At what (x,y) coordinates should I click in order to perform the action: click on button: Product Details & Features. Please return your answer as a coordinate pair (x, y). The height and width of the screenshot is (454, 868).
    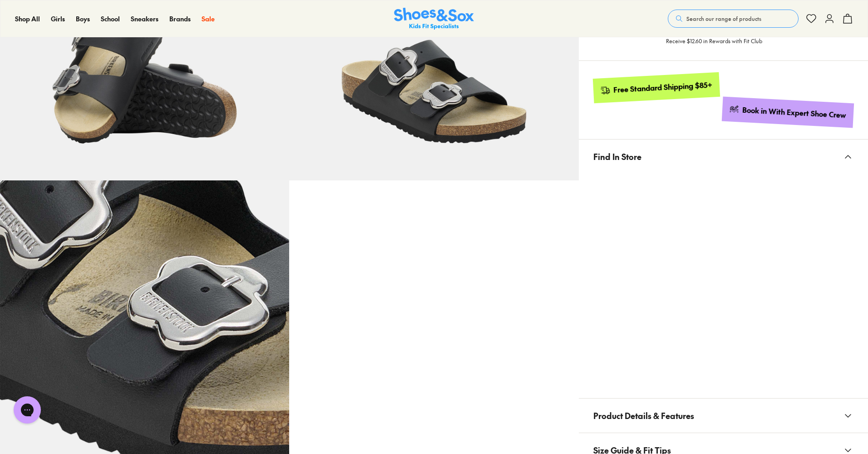
    Looking at the image, I should click on (723, 416).